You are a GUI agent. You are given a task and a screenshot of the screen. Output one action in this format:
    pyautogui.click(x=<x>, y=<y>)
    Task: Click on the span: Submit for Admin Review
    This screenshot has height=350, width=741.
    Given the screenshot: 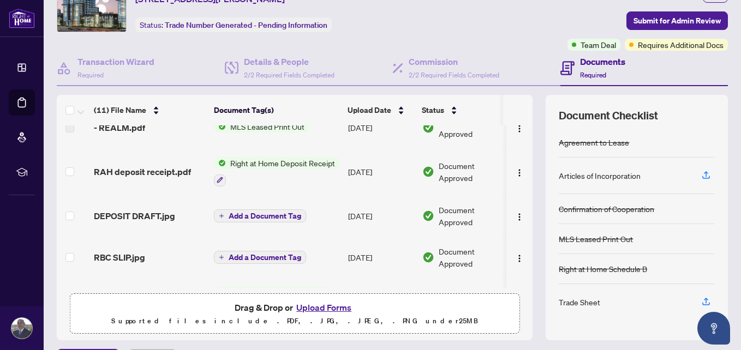 What is the action you would take?
    pyautogui.click(x=677, y=21)
    